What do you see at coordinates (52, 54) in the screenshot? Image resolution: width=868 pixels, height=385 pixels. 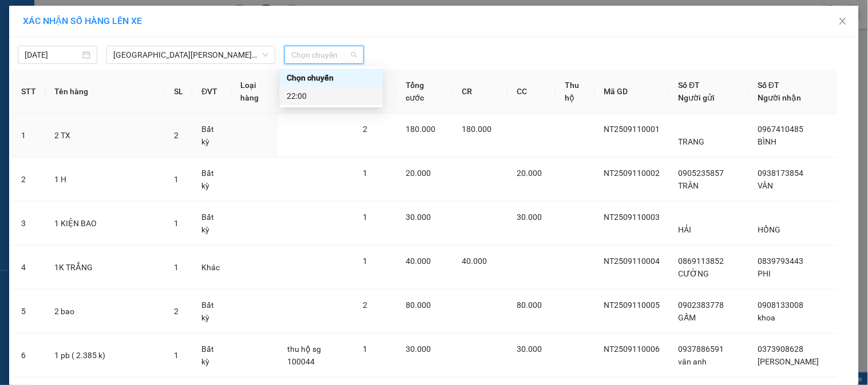 I see `input: 11/09/2025` at bounding box center [52, 54].